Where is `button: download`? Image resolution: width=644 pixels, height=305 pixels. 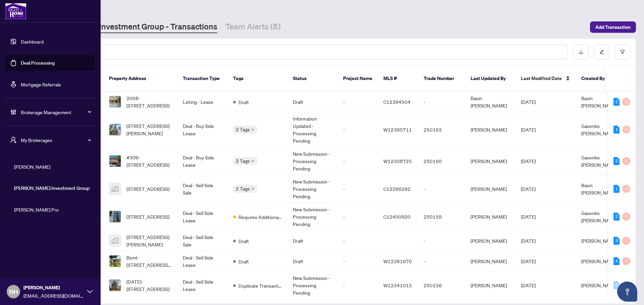 button: download is located at coordinates (581, 52).